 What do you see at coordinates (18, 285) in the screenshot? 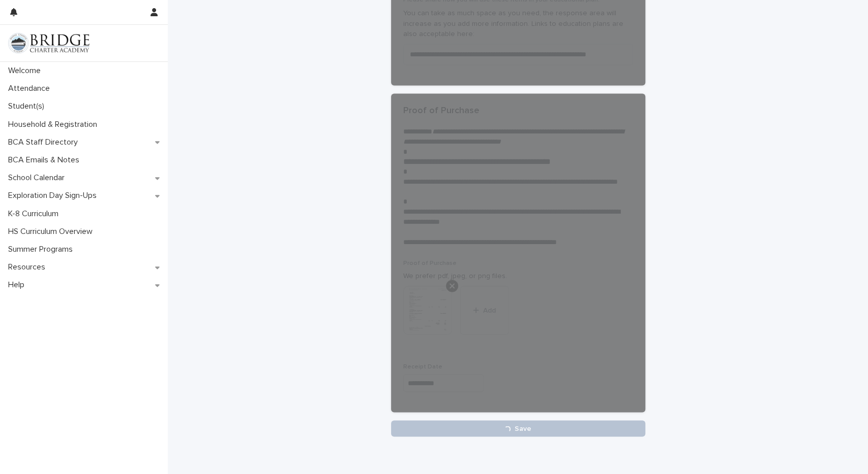
I see `p: Help` at bounding box center [18, 285].